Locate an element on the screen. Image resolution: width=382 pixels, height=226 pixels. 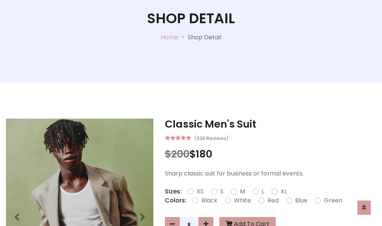
h3: Classic Men's Suit is located at coordinates (271, 124).